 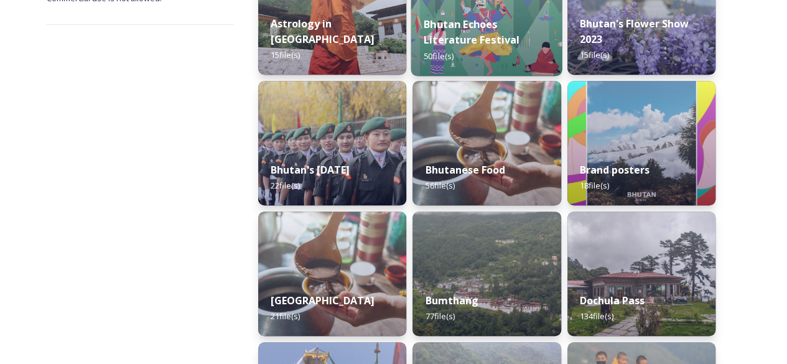 I want to click on strong: Bhutan Echoes Literature Festival, so click(x=471, y=32).